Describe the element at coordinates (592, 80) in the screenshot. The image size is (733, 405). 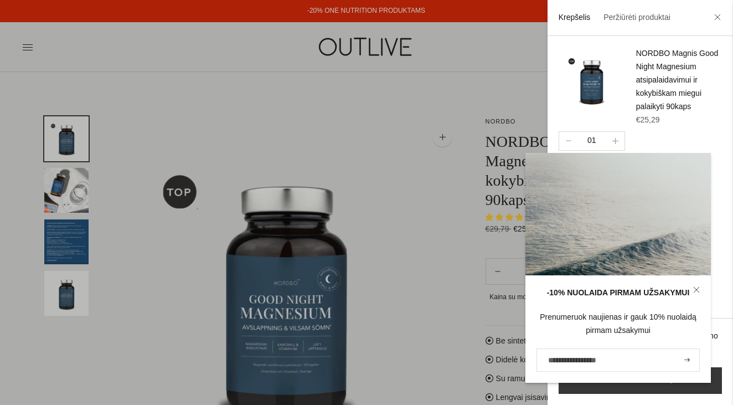
I see `img: nordbo-goodnight-magnesium--outlive_1_3_200x.png` at that location.